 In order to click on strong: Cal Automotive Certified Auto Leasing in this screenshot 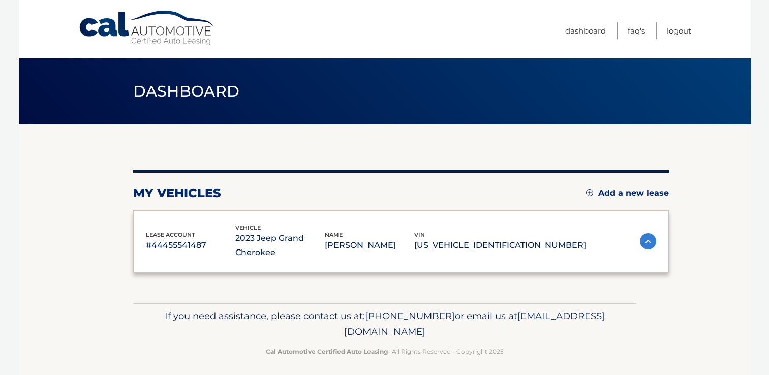, I will do `click(327, 351)`.